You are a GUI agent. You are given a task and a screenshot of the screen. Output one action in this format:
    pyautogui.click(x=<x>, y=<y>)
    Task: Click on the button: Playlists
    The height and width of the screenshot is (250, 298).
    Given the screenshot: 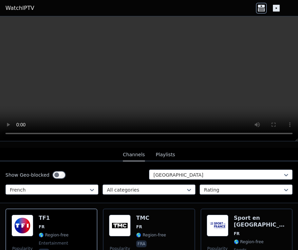 What is the action you would take?
    pyautogui.click(x=165, y=155)
    